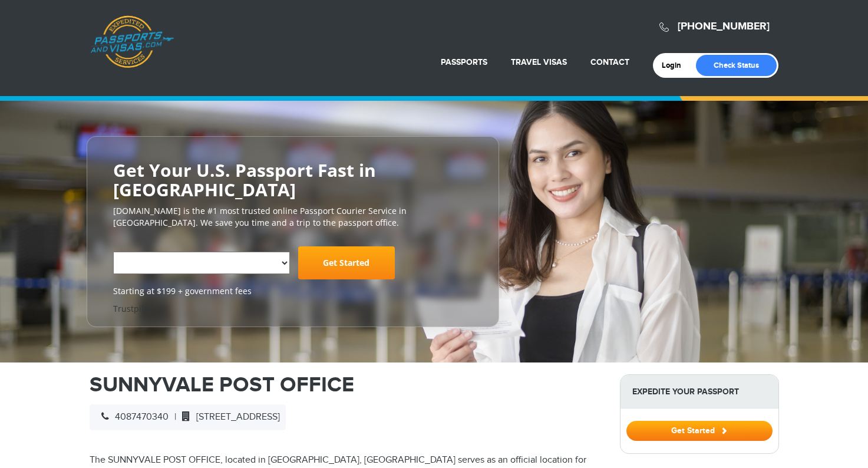  What do you see at coordinates (675, 66) in the screenshot?
I see `a: Login` at bounding box center [675, 66].